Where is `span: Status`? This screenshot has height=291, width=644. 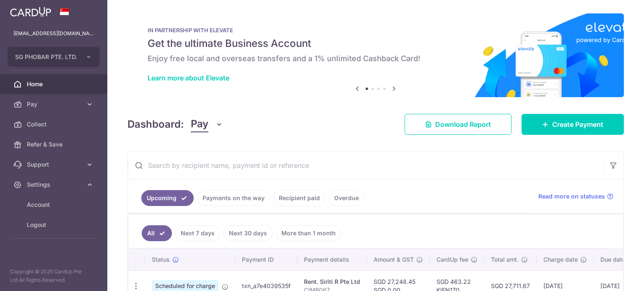 span: Status is located at coordinates (160, 260).